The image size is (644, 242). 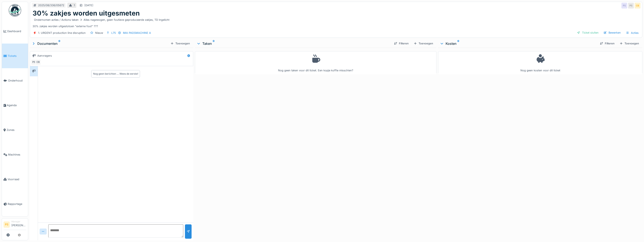 What do you see at coordinates (17, 204) in the screenshot?
I see `span: Rapportage` at bounding box center [17, 204].